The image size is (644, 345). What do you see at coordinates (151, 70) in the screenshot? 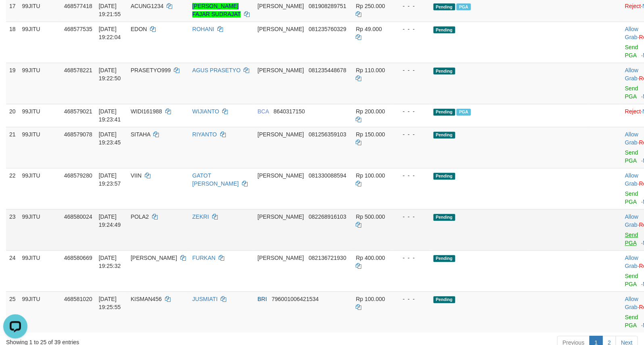
I see `span: PRASETYO999` at bounding box center [151, 70].